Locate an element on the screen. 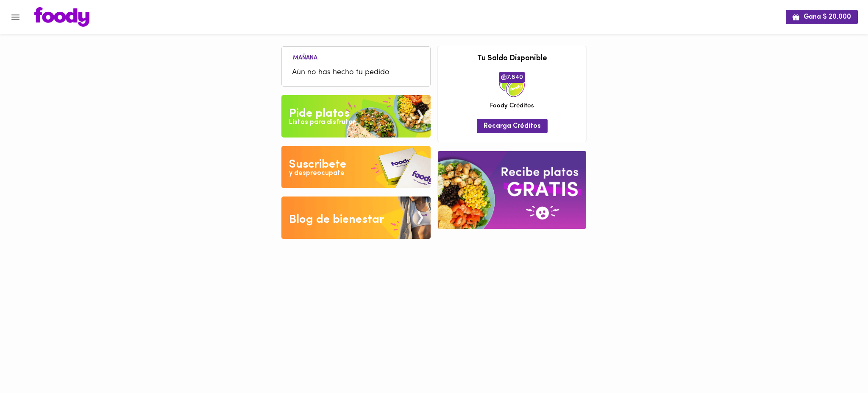 The height and width of the screenshot is (393, 868). li: Mañana is located at coordinates (305, 57).